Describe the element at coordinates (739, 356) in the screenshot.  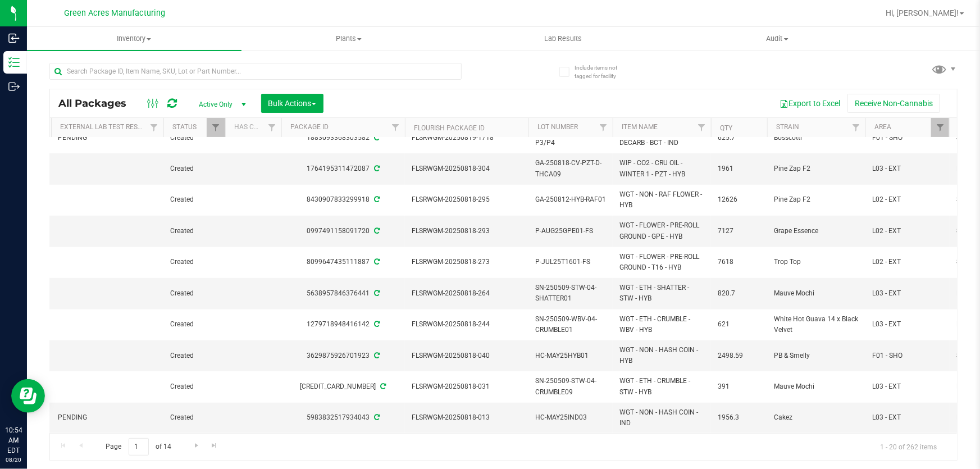
I see `span: 2498.59` at that location.